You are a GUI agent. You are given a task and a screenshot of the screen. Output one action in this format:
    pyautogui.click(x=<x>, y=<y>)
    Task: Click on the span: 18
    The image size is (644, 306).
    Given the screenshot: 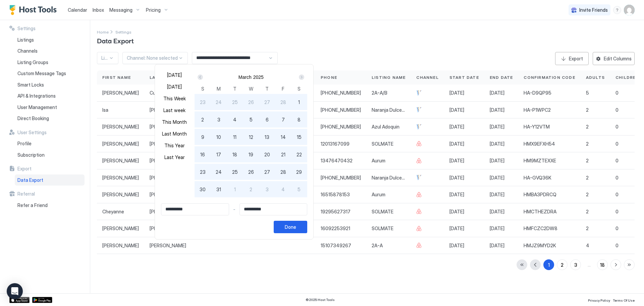 What is the action you would take?
    pyautogui.click(x=235, y=154)
    